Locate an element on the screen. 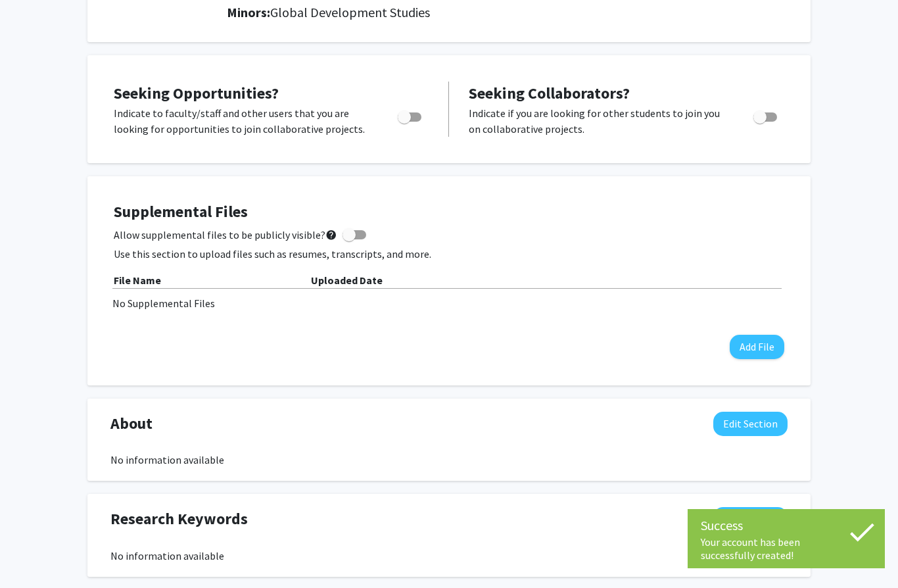 The width and height of the screenshot is (898, 588). span: Research Keywords is located at coordinates (179, 519).